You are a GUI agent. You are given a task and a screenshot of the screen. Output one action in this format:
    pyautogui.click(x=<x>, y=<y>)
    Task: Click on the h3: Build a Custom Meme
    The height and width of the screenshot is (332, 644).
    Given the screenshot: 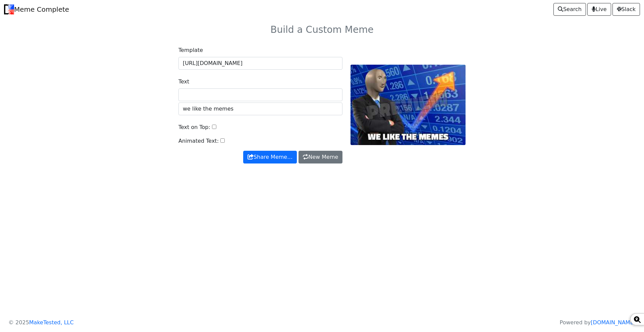 What is the action you would take?
    pyautogui.click(x=322, y=30)
    